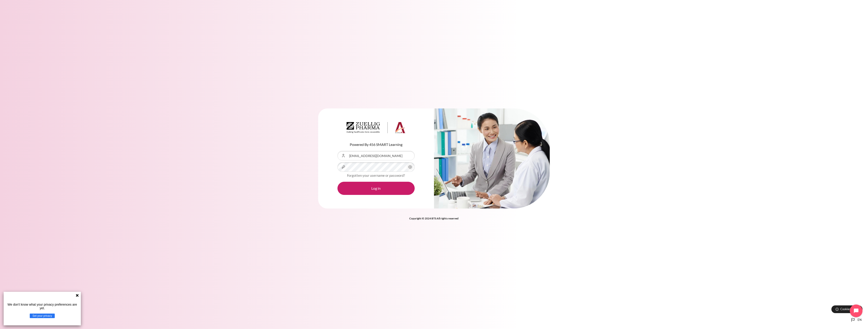  Describe the element at coordinates (376, 156) in the screenshot. I see `input: Username or Email Address` at that location.